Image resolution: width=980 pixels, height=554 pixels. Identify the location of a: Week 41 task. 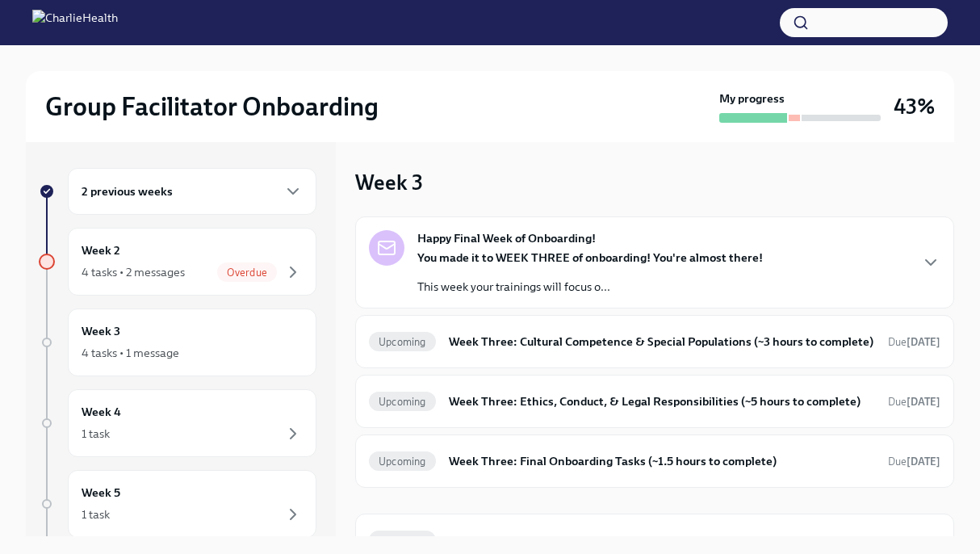
(178, 423).